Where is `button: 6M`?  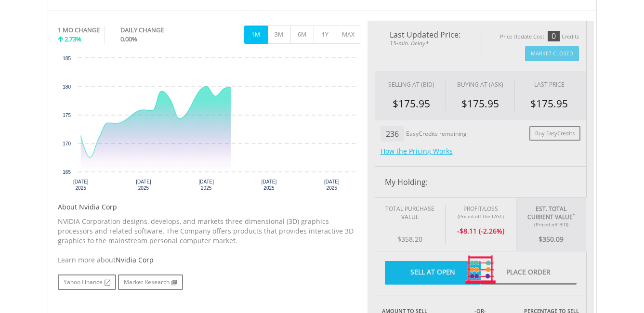 button: 6M is located at coordinates (302, 35).